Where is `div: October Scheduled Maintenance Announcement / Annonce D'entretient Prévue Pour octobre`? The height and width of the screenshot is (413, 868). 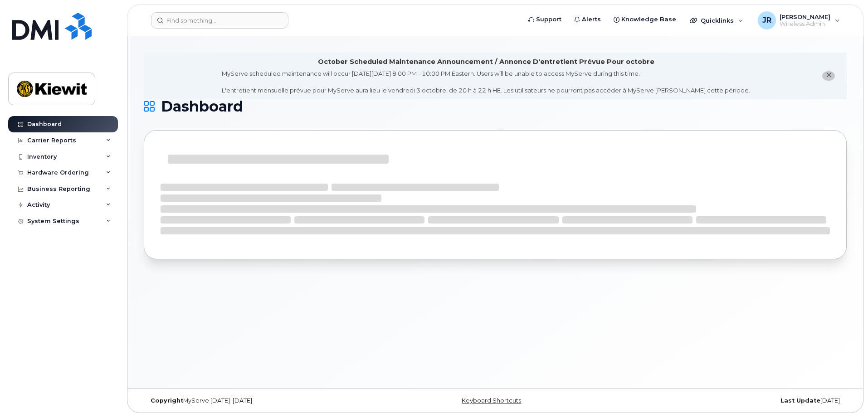 div: October Scheduled Maintenance Announcement / Annonce D'entretient Prévue Pour octobre is located at coordinates (486, 62).